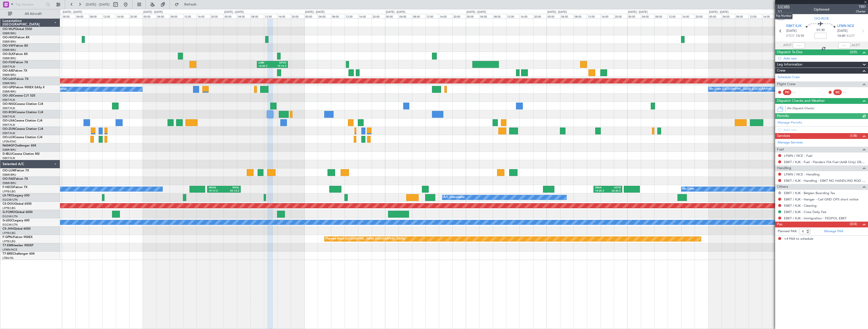 Image resolution: width=868 pixels, height=329 pixels. Describe the element at coordinates (23, 104) in the screenshot. I see `a: OO-NSGCessna Citation CJ4` at that location.